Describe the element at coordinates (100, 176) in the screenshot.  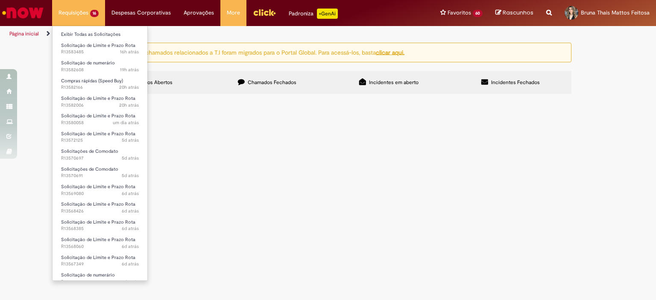
I see `span: R13570691` at that location.